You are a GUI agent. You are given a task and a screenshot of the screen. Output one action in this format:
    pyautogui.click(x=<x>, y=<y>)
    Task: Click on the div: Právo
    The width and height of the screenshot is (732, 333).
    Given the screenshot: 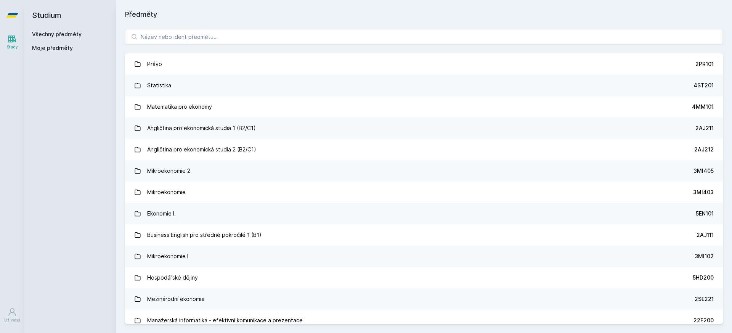 What is the action you would take?
    pyautogui.click(x=154, y=64)
    